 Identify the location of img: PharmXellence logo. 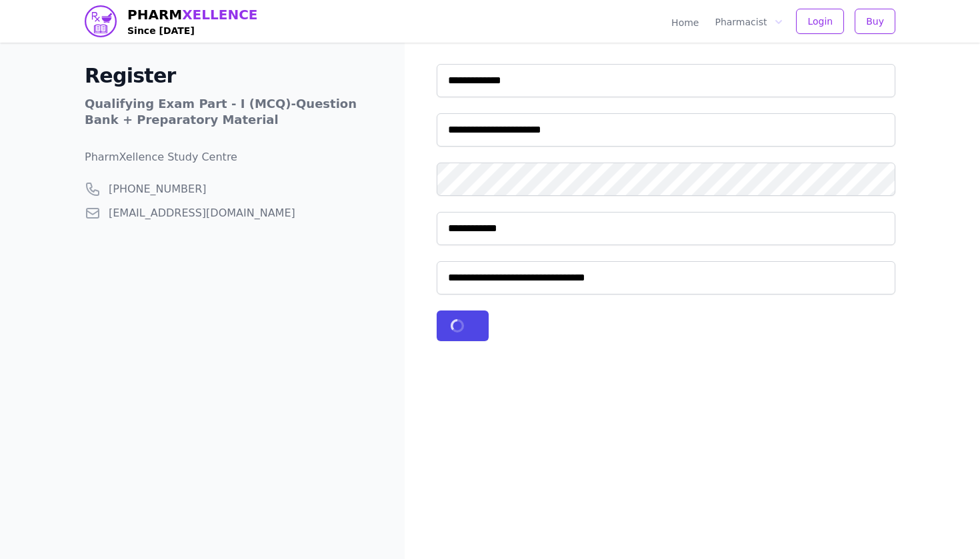
(101, 22).